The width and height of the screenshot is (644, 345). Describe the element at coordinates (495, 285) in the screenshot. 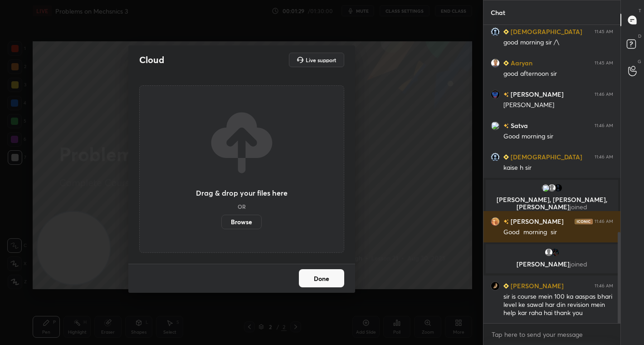

I see `img: 7907ff01d32244a0a593f381fd61d44c.jpg` at that location.